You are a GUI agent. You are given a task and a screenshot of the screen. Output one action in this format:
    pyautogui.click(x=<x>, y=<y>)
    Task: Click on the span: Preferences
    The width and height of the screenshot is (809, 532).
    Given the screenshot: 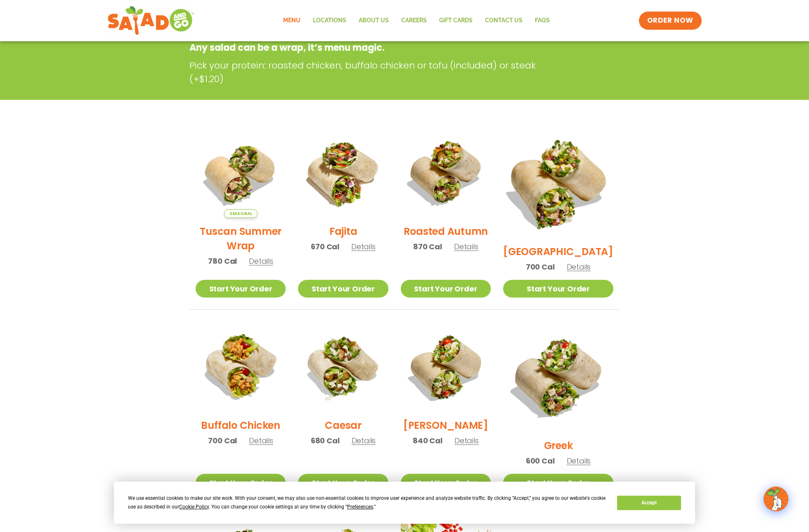 What is the action you would take?
    pyautogui.click(x=360, y=507)
    